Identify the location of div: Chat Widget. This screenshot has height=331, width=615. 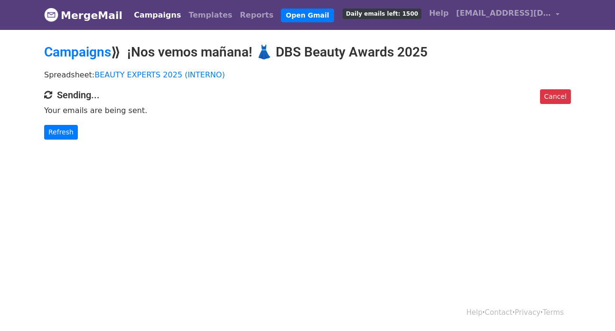
(591, 308).